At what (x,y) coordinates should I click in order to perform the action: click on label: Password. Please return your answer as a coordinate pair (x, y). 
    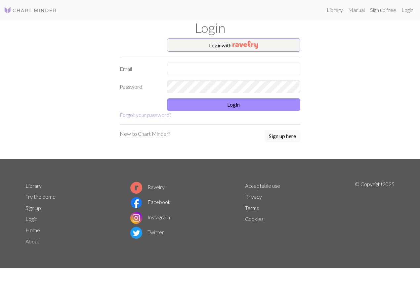
    Looking at the image, I should click on (139, 87).